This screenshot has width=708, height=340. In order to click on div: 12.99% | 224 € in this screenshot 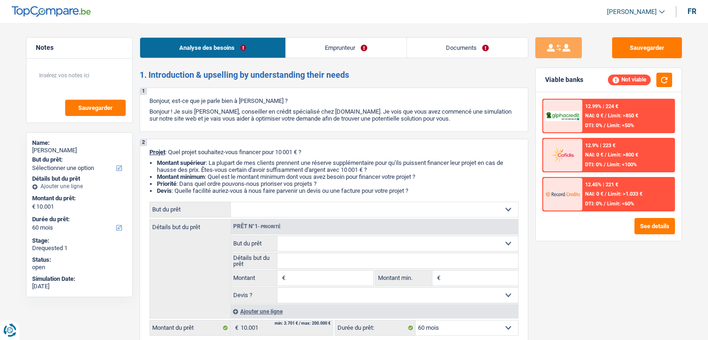, I will do `click(601, 106)`.